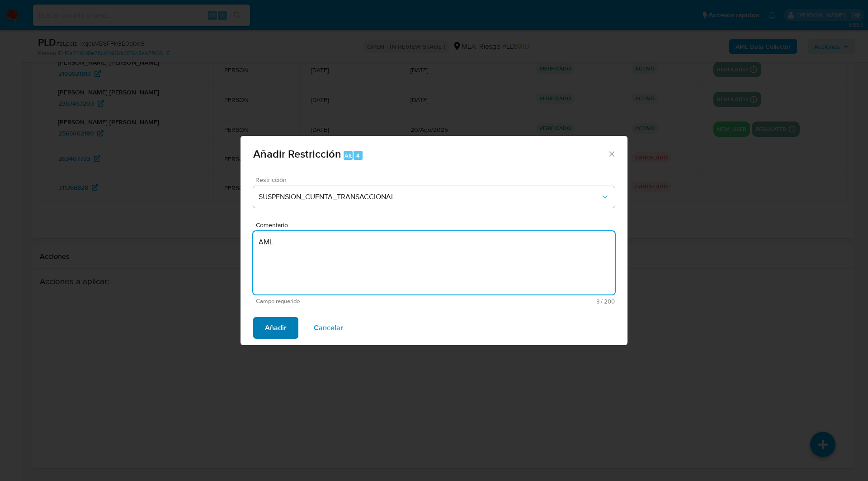  I want to click on span: Restricción, so click(436, 180).